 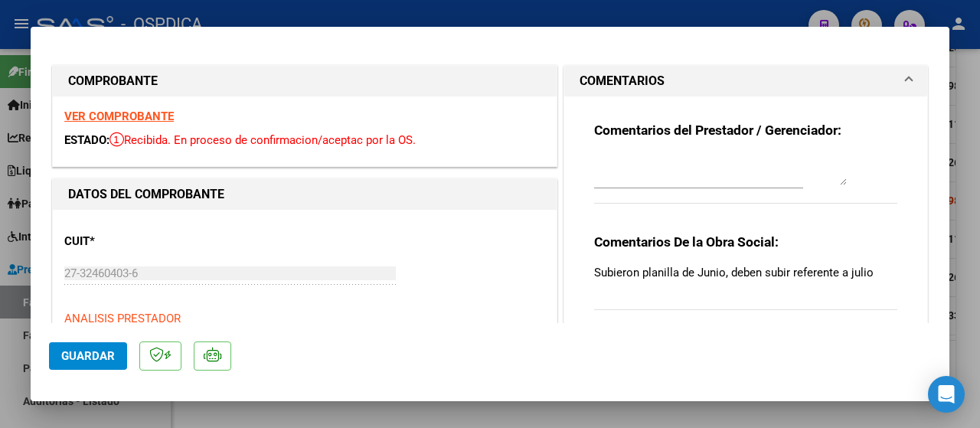 What do you see at coordinates (686, 242) in the screenshot?
I see `strong: Comentarios De la Obra Social:` at bounding box center [686, 242].